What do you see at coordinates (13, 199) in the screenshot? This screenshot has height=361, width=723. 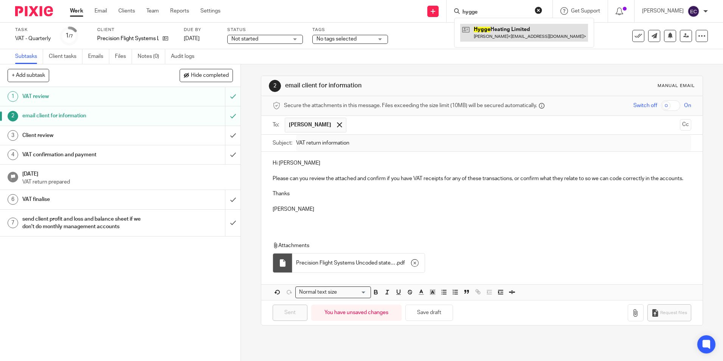 I see `div: 6` at bounding box center [13, 199].